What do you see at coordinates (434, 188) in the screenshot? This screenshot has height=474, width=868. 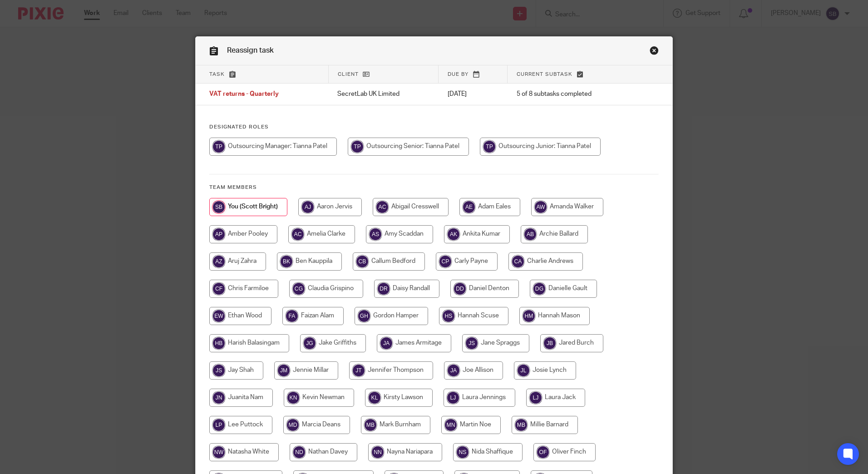 I see `h4: Team members` at bounding box center [434, 188].